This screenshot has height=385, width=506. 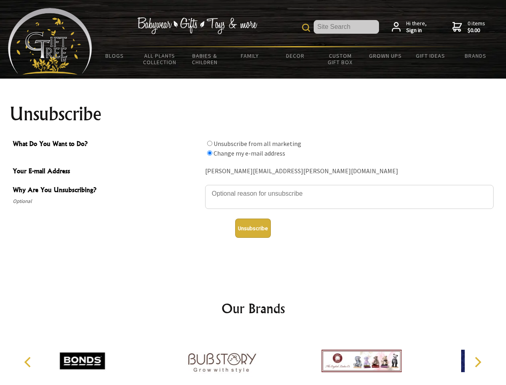 I want to click on span: What Do You Want to Do?, so click(x=107, y=144).